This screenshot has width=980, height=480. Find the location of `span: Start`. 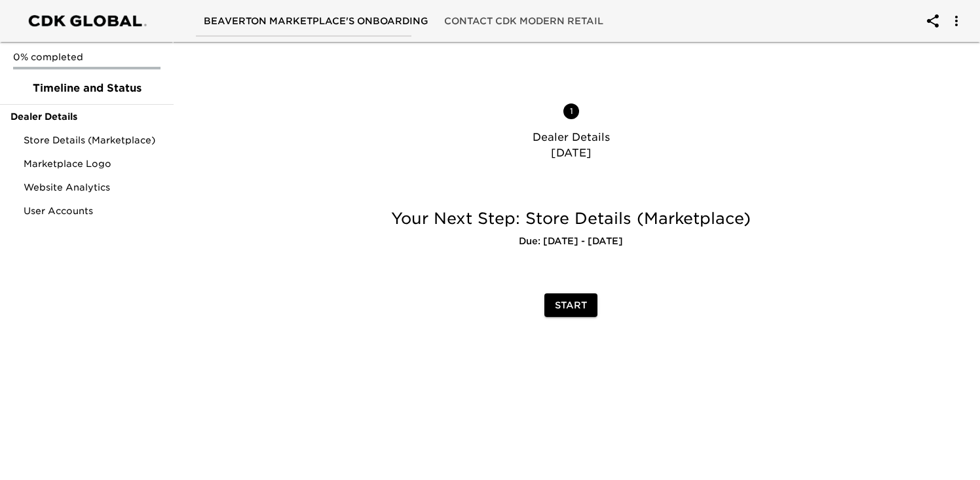

span: Start is located at coordinates (571, 305).